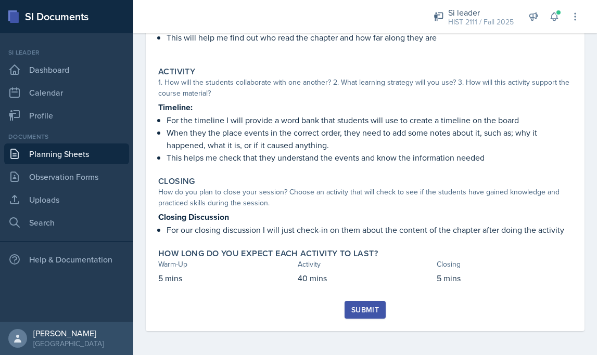 Image resolution: width=597 pixels, height=355 pixels. I want to click on p: For our closing discussion I will just check-in on them about the content of the chapter after do..., so click(369, 230).